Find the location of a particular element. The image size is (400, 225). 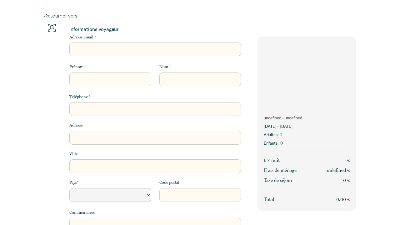

span: Total is located at coordinates (269, 200).